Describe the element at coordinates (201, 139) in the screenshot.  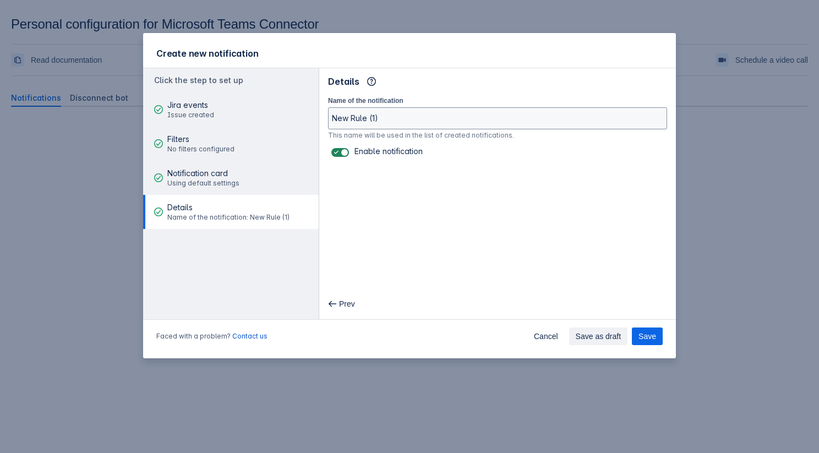
I see `span: Filters` at that location.